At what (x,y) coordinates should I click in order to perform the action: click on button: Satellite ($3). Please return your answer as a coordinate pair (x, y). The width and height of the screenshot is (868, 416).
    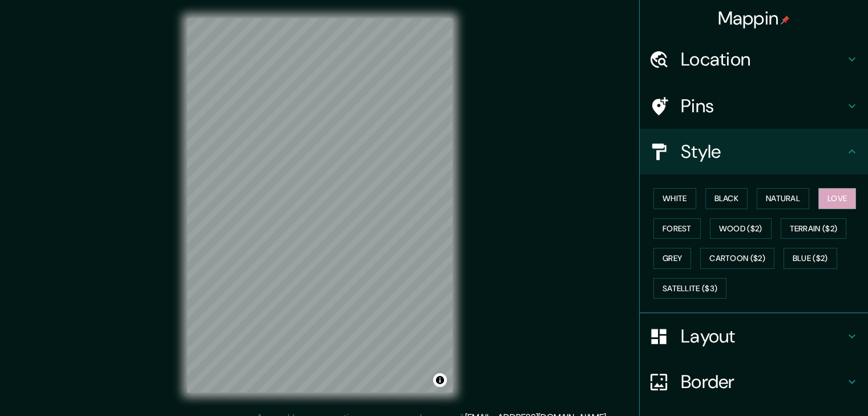
    Looking at the image, I should click on (690, 288).